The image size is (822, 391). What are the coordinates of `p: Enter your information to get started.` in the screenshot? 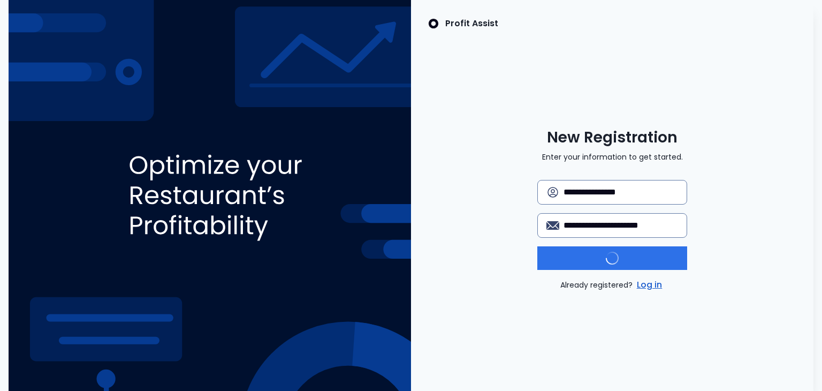 It's located at (612, 157).